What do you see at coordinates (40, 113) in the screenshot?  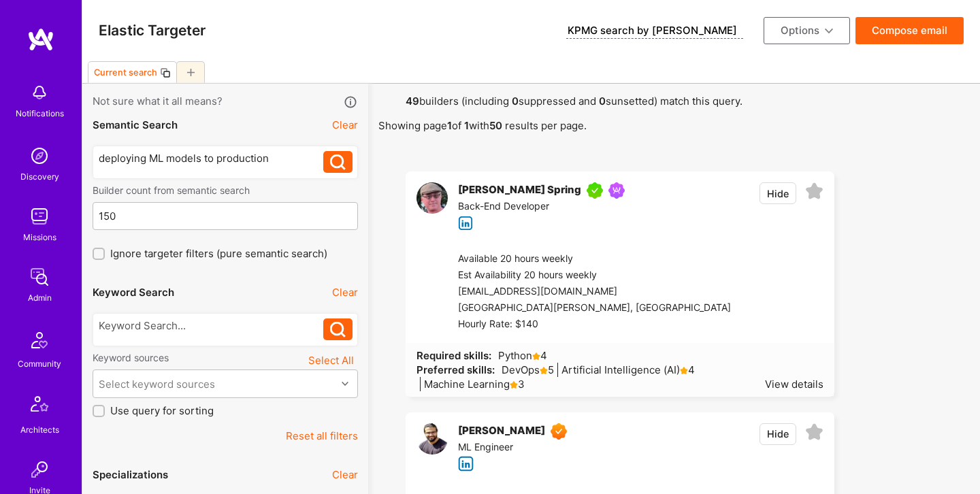 I see `div: Notifications` at bounding box center [40, 113].